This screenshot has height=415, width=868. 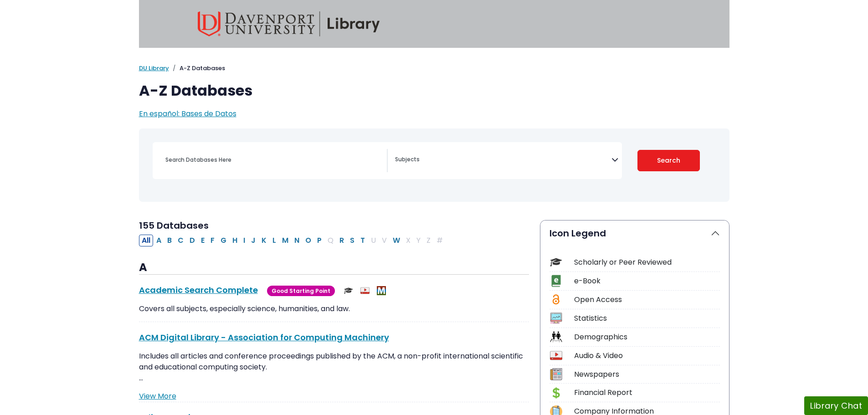 I want to click on button: Filter Results J, so click(x=253, y=241).